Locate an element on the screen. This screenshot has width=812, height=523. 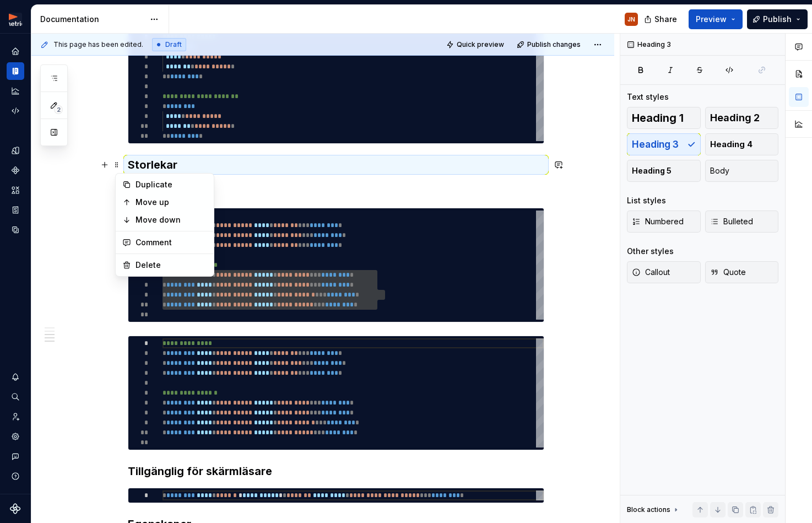
span: This page has been edited. is located at coordinates (98, 45).